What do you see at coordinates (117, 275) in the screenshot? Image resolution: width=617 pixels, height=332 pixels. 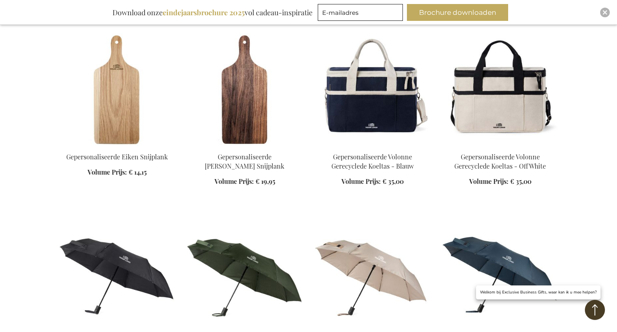 I see `img: Gepersonaliseerde Baltimore Paraplu - Zwart` at bounding box center [117, 275].